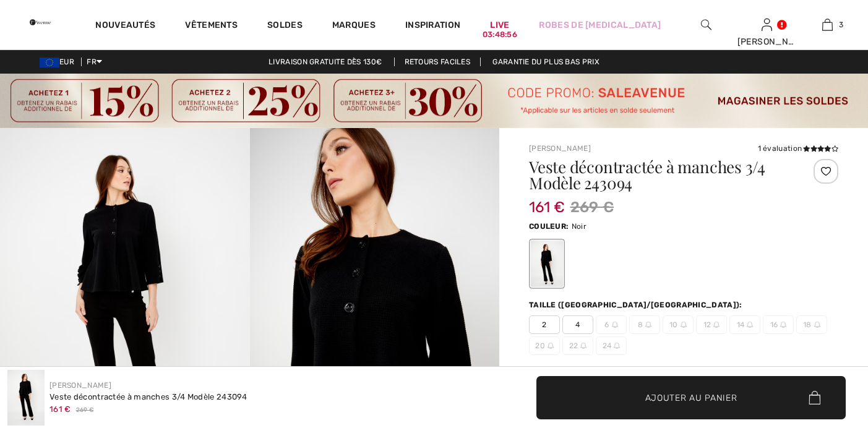 Image resolution: width=868 pixels, height=428 pixels. What do you see at coordinates (778, 324) in the screenshot?
I see `span: 16` at bounding box center [778, 324].